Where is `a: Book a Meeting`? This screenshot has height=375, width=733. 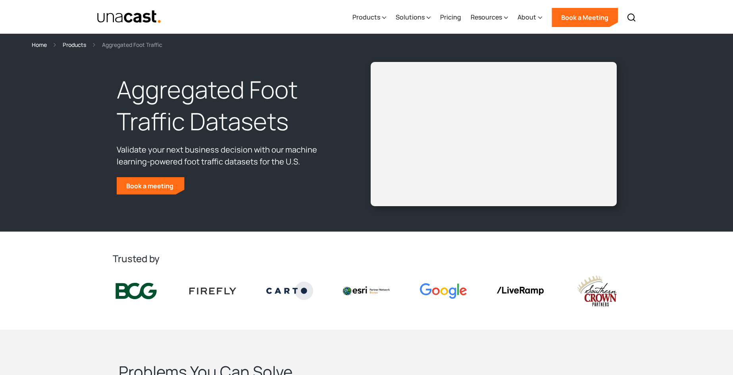
a: Book a Meeting is located at coordinates (585, 17).